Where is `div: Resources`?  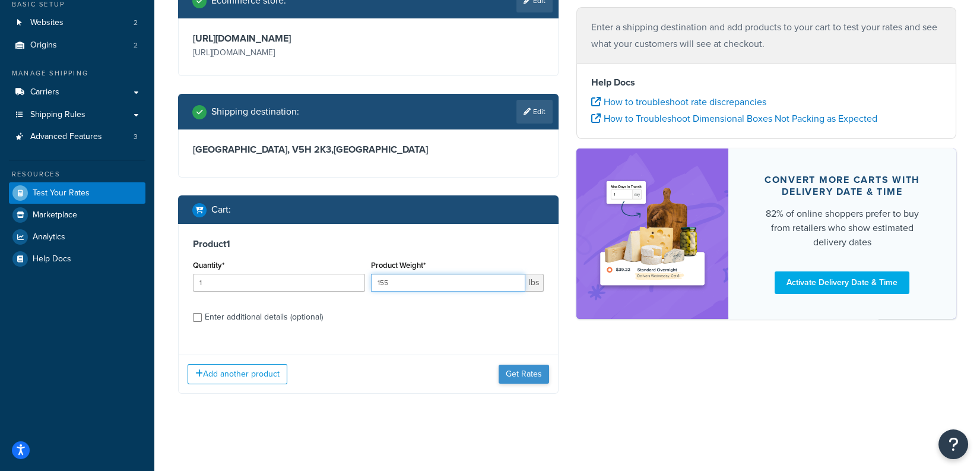 div: Resources is located at coordinates (77, 174).